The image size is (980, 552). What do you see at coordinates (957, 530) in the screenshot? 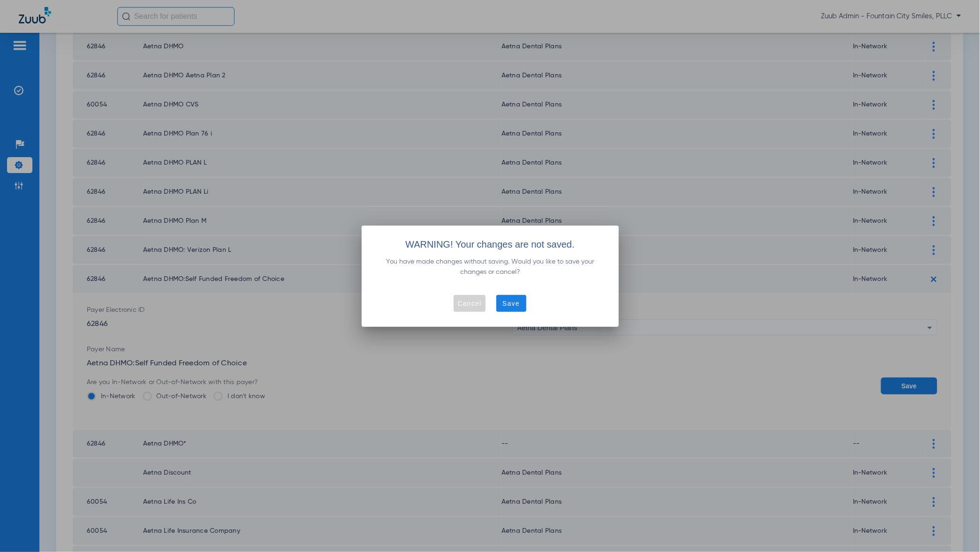
I see `div: Chat Widget` at bounding box center [957, 530].